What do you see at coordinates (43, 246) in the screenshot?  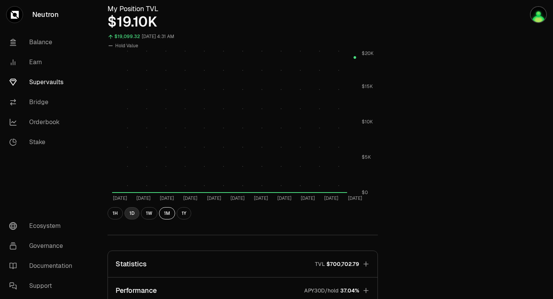 I see `a: Governance` at bounding box center [43, 246].